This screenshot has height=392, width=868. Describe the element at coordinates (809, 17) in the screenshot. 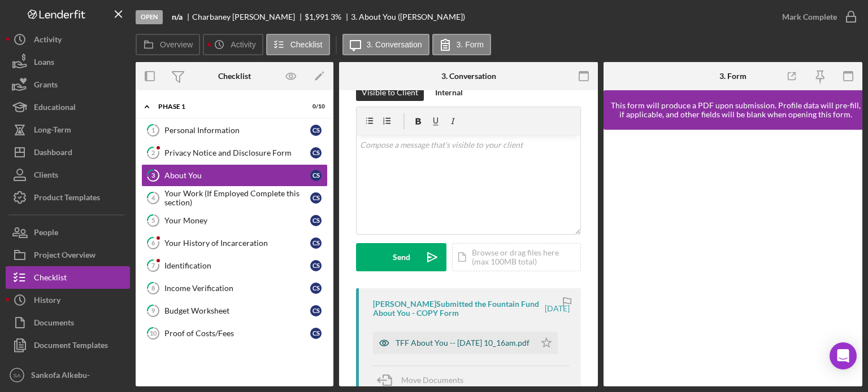

I see `div: Mark Complete` at that location.